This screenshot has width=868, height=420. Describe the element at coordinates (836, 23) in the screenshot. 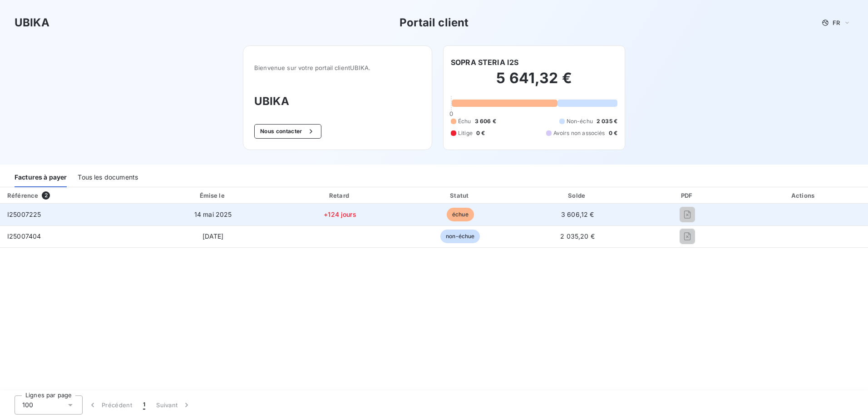

I see `span: FR` at that location.